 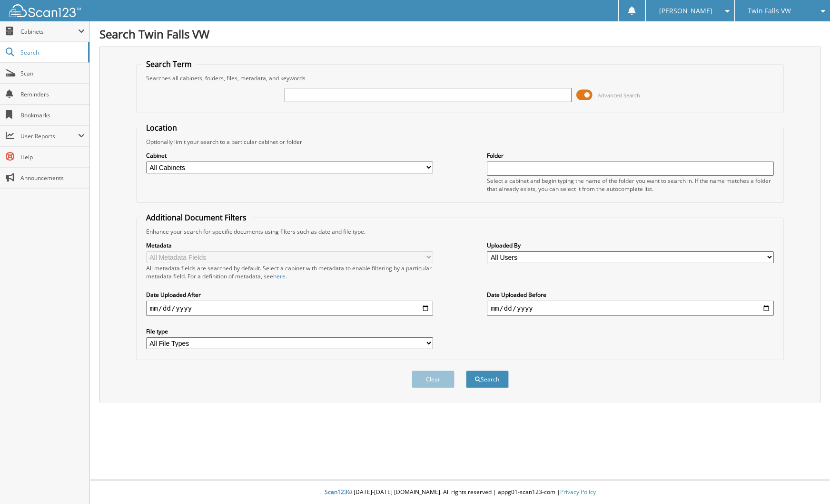 I want to click on button: Search, so click(x=488, y=379).